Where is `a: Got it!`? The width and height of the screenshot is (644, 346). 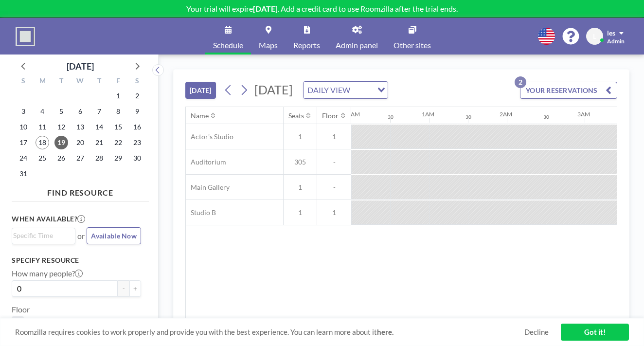
a: Got it! is located at coordinates (595, 332).